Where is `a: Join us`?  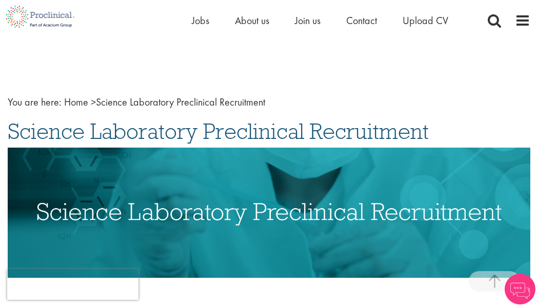 a: Join us is located at coordinates (308, 21).